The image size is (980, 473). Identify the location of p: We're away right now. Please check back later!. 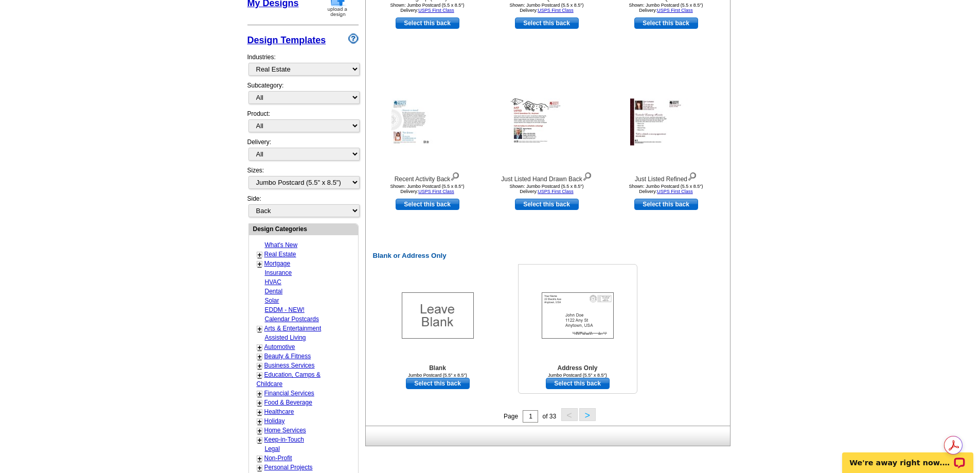
(65, 22).